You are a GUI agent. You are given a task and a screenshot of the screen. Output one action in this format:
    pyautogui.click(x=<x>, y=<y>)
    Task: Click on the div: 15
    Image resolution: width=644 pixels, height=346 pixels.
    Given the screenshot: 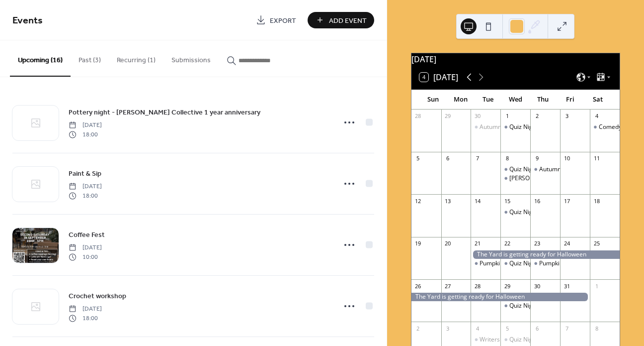 What is the action you would take?
    pyautogui.click(x=507, y=201)
    